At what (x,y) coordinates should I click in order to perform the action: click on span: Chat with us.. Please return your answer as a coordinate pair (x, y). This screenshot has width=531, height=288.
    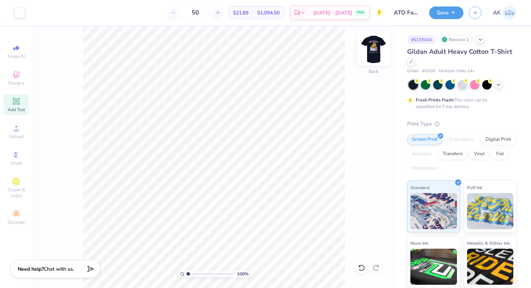
    Looking at the image, I should click on (59, 269).